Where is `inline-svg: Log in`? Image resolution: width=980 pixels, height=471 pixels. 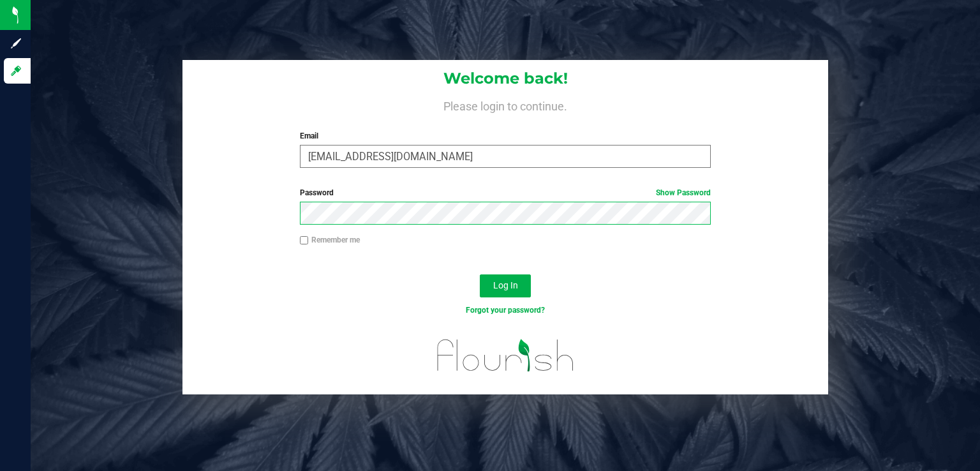 inline-svg: Log in is located at coordinates (16, 71).